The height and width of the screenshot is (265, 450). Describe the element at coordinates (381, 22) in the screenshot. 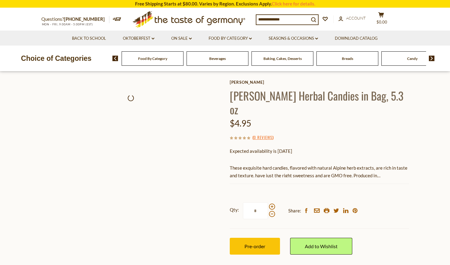

I see `span: $0.00` at that location.